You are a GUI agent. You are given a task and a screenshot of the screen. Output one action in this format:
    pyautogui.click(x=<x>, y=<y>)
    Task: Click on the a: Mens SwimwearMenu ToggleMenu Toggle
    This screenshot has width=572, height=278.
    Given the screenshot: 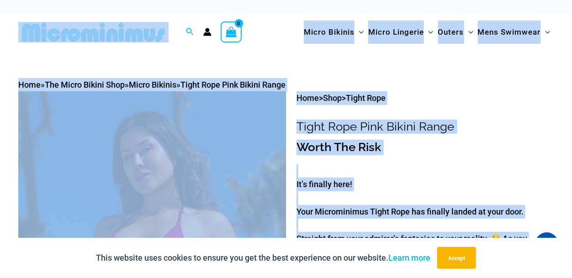 What is the action you would take?
    pyautogui.click(x=514, y=32)
    